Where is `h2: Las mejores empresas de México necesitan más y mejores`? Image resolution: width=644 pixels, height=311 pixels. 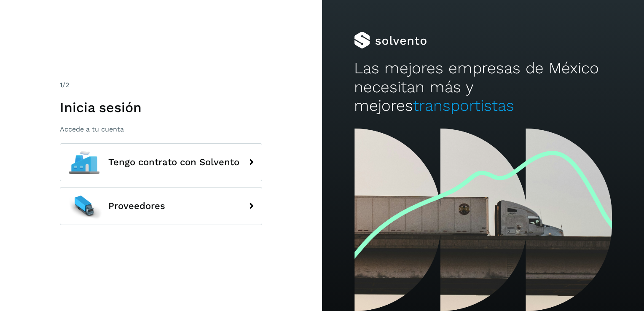 h2: Las mejores empresas de México necesitan más y mejores is located at coordinates (483, 87).